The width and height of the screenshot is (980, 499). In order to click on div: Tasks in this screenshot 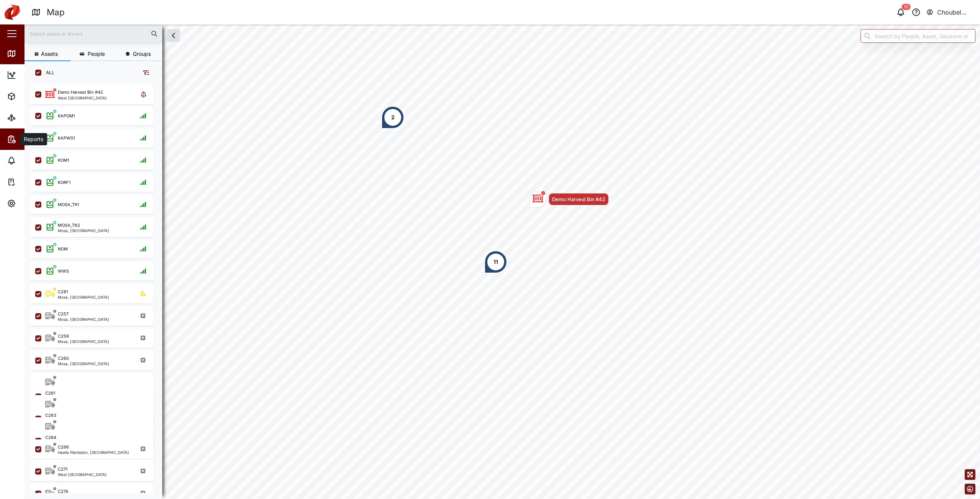, I will do `click(30, 182)`.